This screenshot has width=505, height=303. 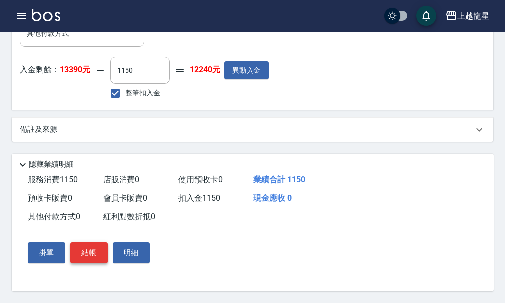 I want to click on span: 會員卡販賣 0, so click(x=125, y=197).